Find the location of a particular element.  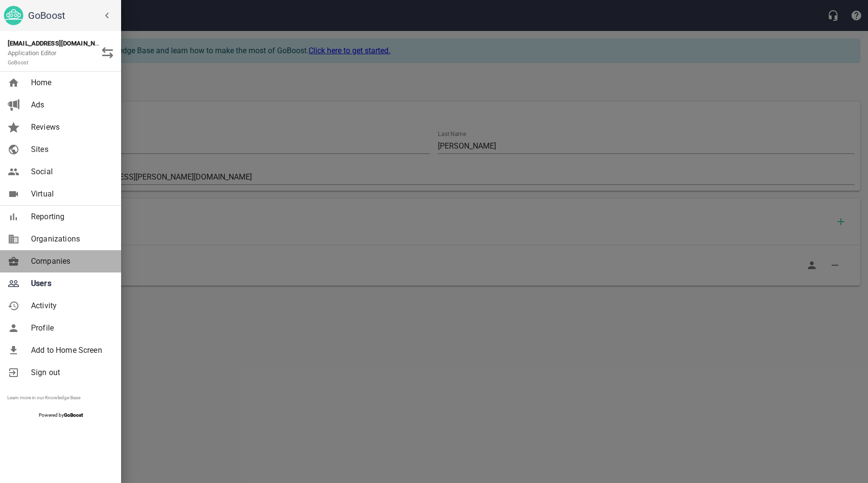

a: Learn more in our Knowledge Base is located at coordinates (43, 398).